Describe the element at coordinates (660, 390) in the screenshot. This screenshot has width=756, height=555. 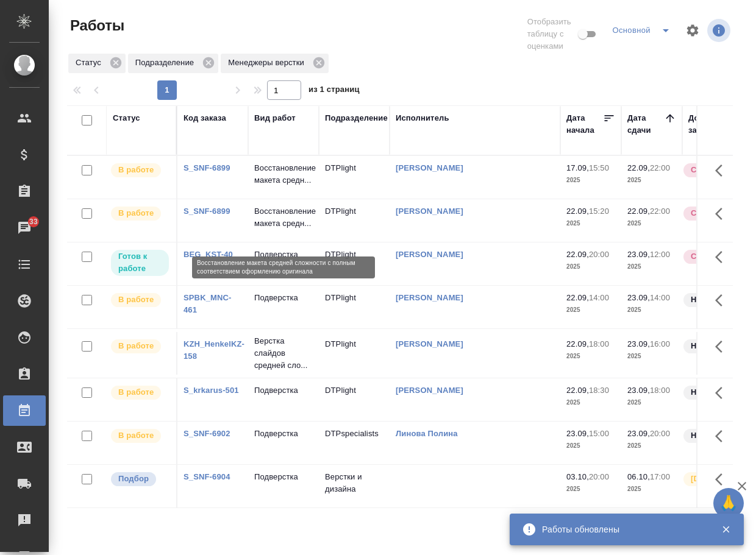
I see `p: 18:00` at that location.